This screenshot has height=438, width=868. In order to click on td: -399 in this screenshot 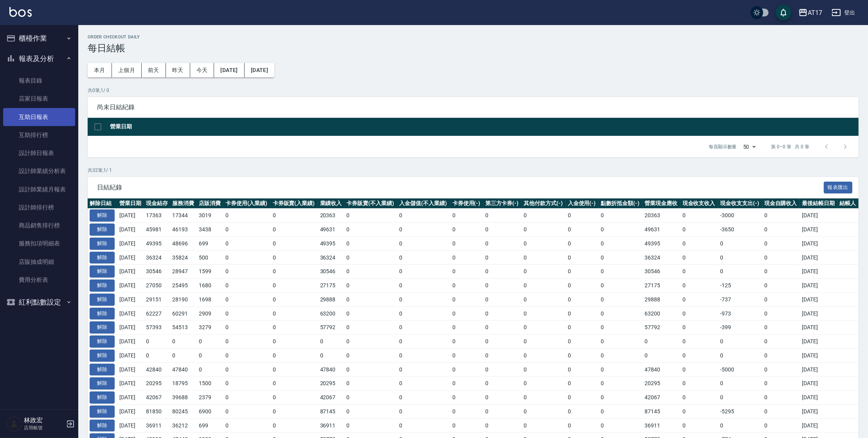, I will do `click(740, 328)`.